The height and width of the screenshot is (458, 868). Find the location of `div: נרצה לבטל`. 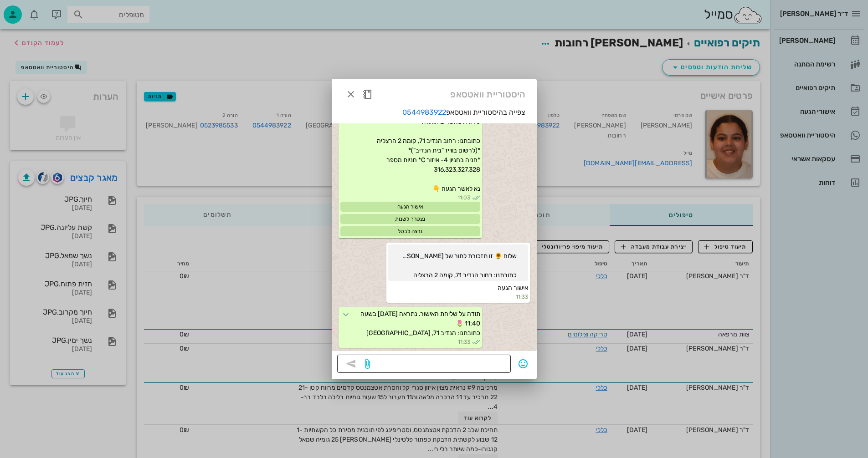

div: נרצה לבטל is located at coordinates (410, 232).